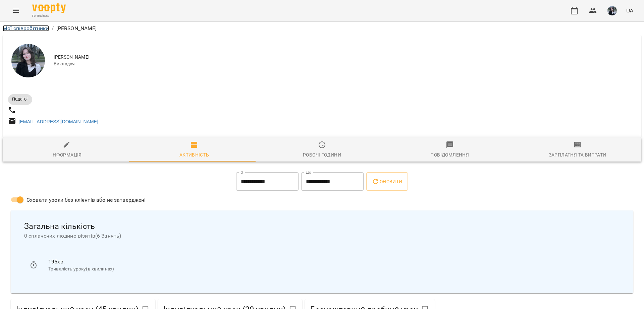  Describe the element at coordinates (630, 11) in the screenshot. I see `span: UA` at that location.